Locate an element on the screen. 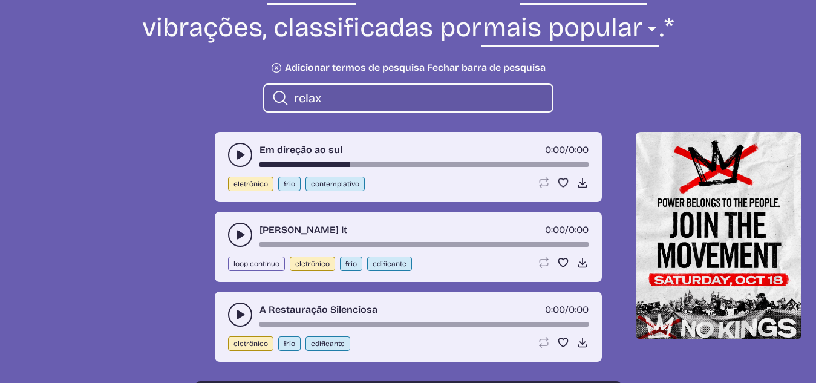 The image size is (816, 383). font: vibrações, classificadas por is located at coordinates (312, 27).